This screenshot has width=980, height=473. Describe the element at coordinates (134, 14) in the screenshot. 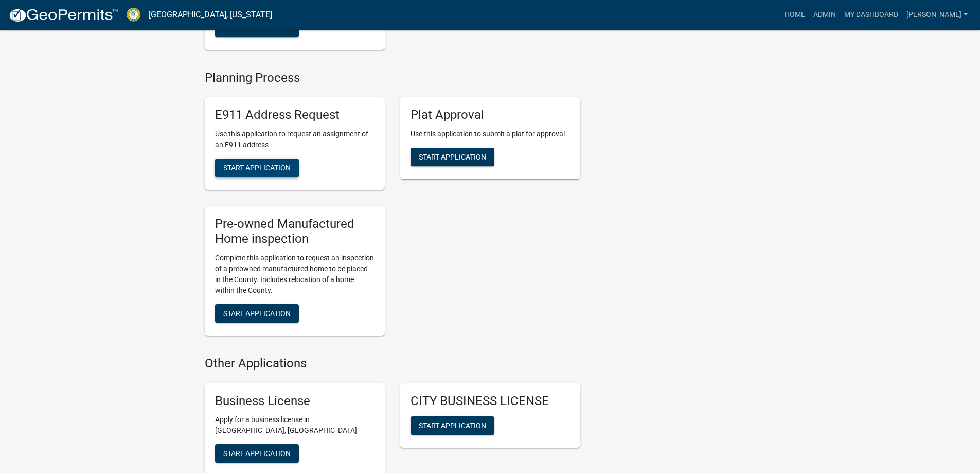

I see `img: Crawford County, Georgia` at that location.